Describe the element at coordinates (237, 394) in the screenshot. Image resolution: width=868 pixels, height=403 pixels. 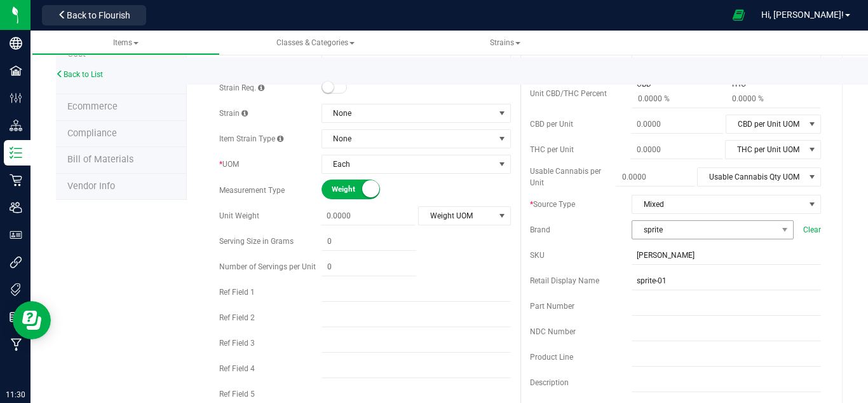
I see `span: Ref Field 5` at that location.